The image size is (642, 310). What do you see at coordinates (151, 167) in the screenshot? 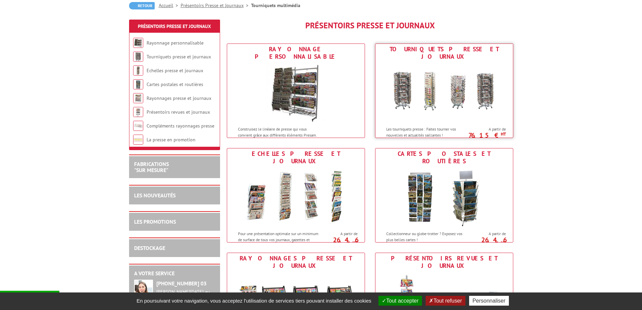
I see `a: FABRICATIONS"Sur Mesure"` at bounding box center [151, 167].